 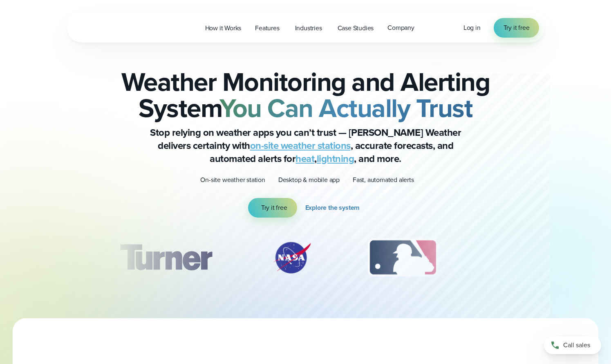 What do you see at coordinates (223, 28) in the screenshot?
I see `a: How it Works` at bounding box center [223, 28].